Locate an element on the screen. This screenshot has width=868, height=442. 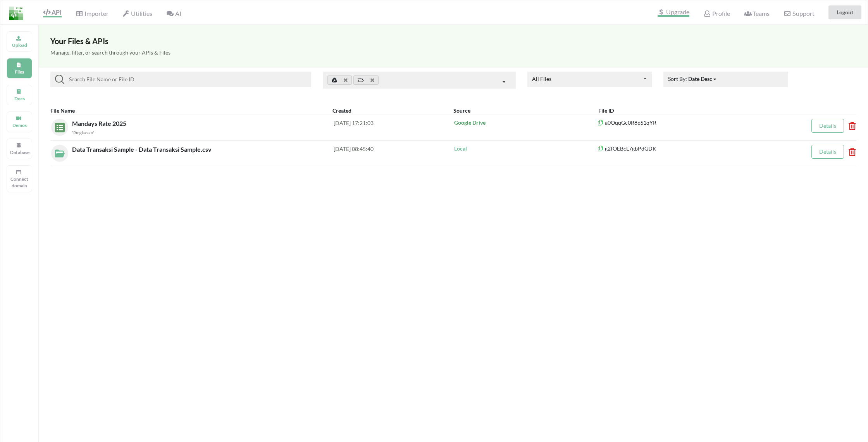
b: Created is located at coordinates (342, 110).